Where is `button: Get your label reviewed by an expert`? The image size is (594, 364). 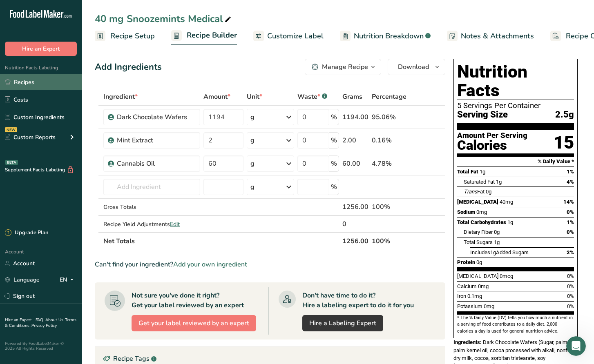
button: Get your label reviewed by an expert is located at coordinates (194, 323).